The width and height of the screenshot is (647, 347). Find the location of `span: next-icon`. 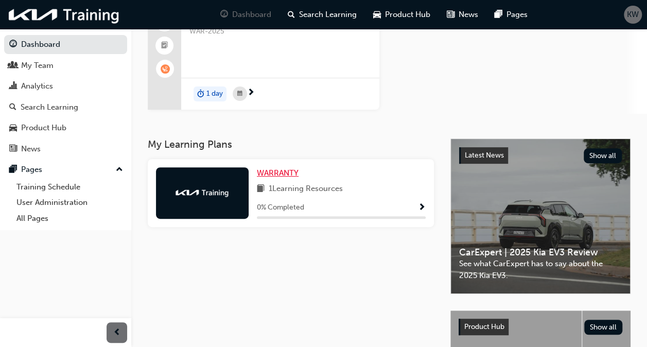

span: next-icon is located at coordinates (251, 93).